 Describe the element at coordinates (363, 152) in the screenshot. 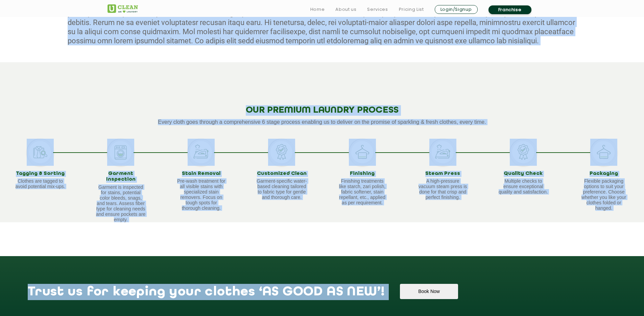

I see `img: Finishing` at that location.